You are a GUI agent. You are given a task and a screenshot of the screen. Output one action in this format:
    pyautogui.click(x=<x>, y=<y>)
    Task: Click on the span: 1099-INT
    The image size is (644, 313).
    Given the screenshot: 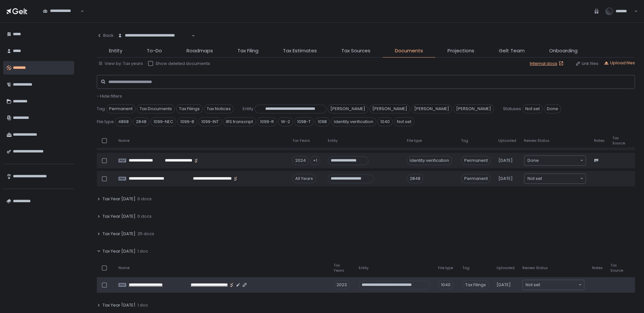 What is the action you would take?
    pyautogui.click(x=210, y=122)
    